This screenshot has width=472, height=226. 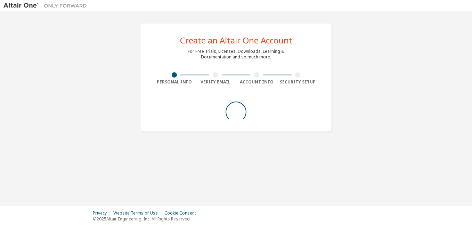 I want to click on div: For Free Trials, Licenses, Downloads, Learning & Documentation and so much more., so click(x=236, y=54).